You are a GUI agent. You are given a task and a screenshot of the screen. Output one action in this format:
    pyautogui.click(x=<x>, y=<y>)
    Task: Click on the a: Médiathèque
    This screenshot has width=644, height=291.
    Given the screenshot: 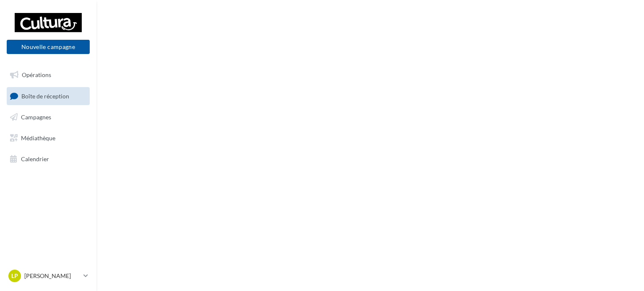 What is the action you would take?
    pyautogui.click(x=48, y=138)
    